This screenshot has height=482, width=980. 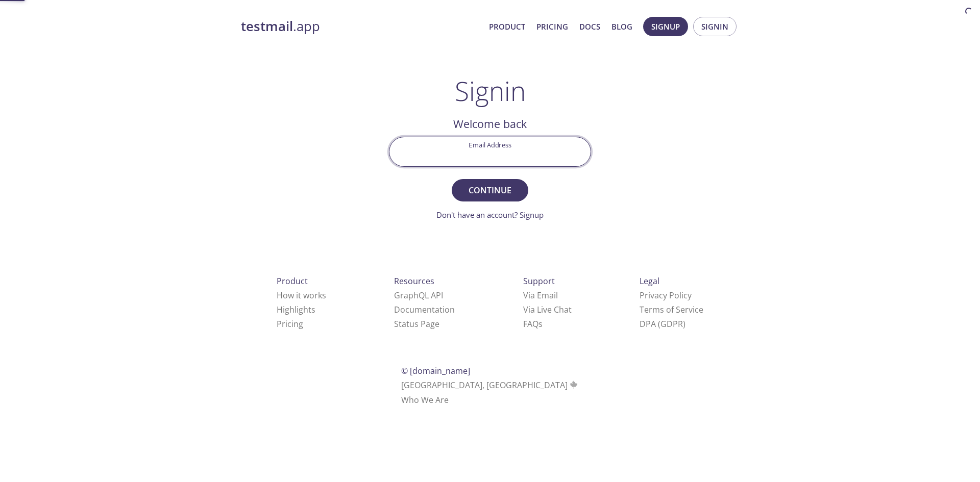 What do you see at coordinates (490, 190) in the screenshot?
I see `button: Continue` at bounding box center [490, 190].